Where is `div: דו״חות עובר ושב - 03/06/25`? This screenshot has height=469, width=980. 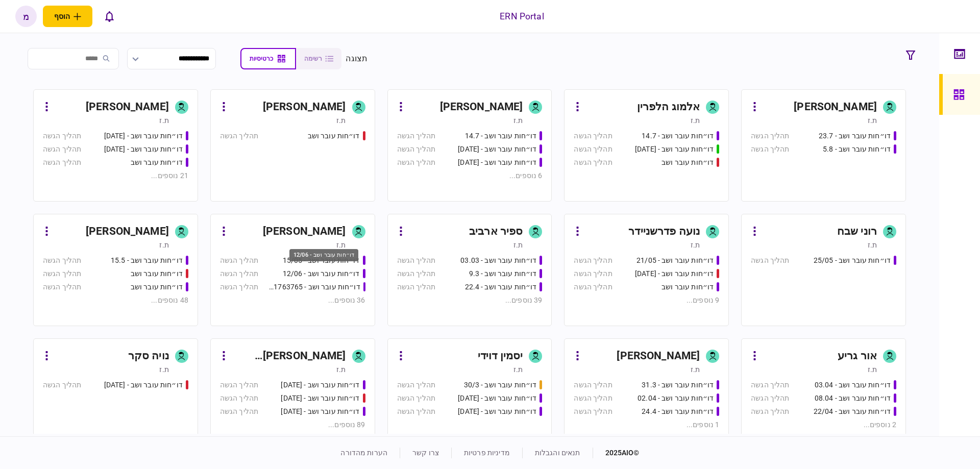
div: דו״חות עובר ושב - 03/06/25 is located at coordinates (674, 273).